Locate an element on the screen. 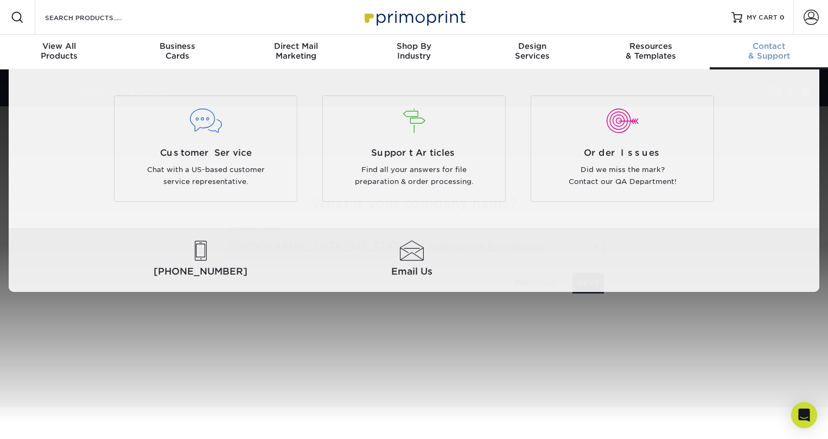 This screenshot has width=828, height=439. span: Support Articles is located at coordinates (414, 153).